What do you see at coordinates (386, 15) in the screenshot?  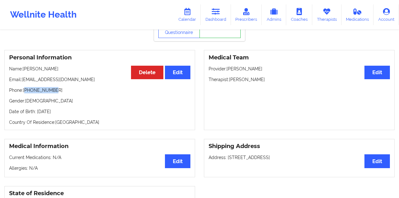 I see `a: Account` at bounding box center [386, 15].